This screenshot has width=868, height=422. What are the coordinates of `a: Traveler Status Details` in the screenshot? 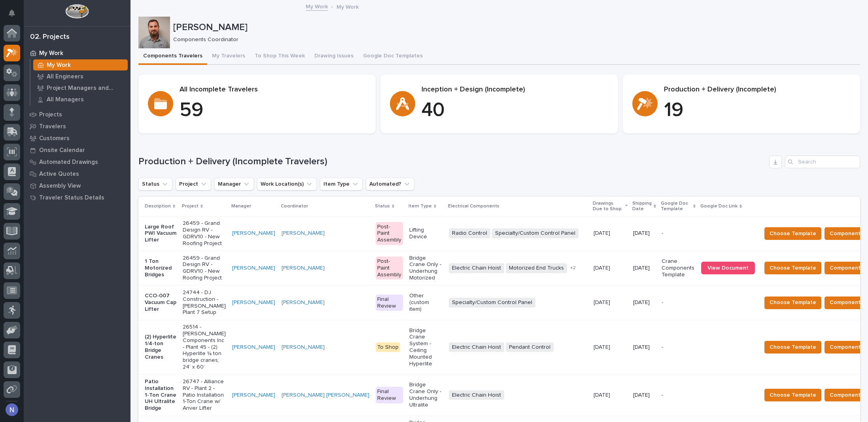 It's located at (77, 197).